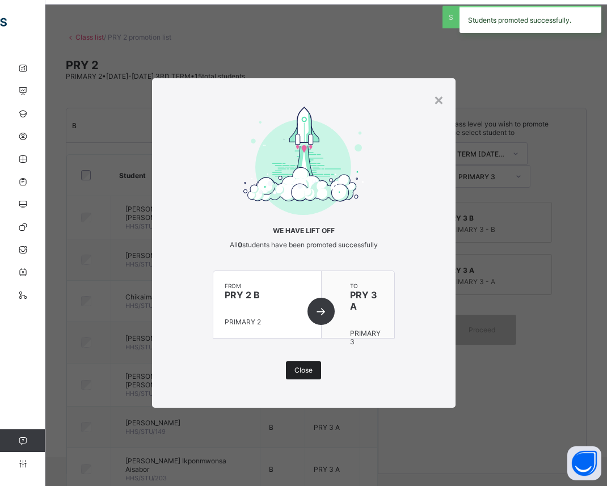 The height and width of the screenshot is (486, 607). What do you see at coordinates (303, 230) in the screenshot?
I see `span: We have lift off` at bounding box center [303, 230].